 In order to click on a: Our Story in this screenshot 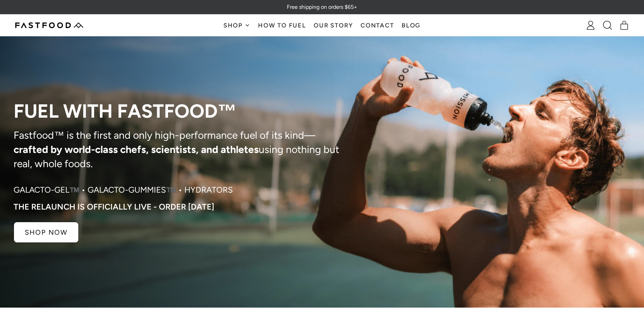, I will do `click(333, 25)`.